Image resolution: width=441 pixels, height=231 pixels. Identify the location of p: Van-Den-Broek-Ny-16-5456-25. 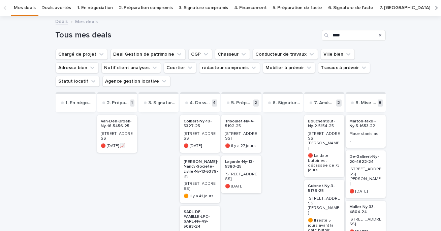
(117, 124).